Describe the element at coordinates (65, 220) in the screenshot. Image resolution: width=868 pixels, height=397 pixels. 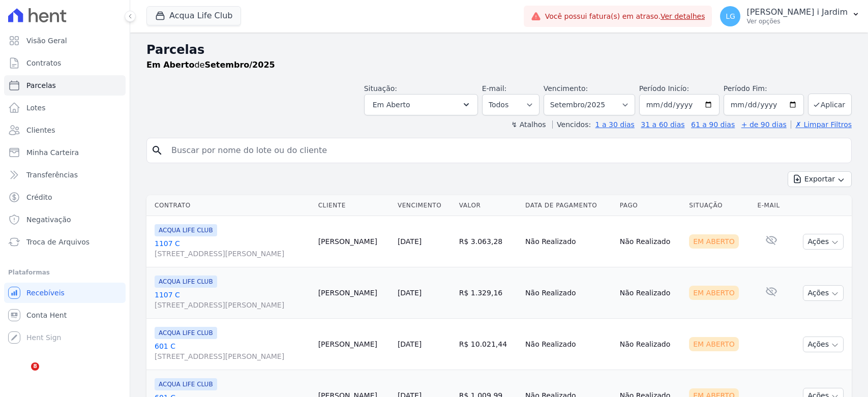
I see `a: Negativação` at that location.